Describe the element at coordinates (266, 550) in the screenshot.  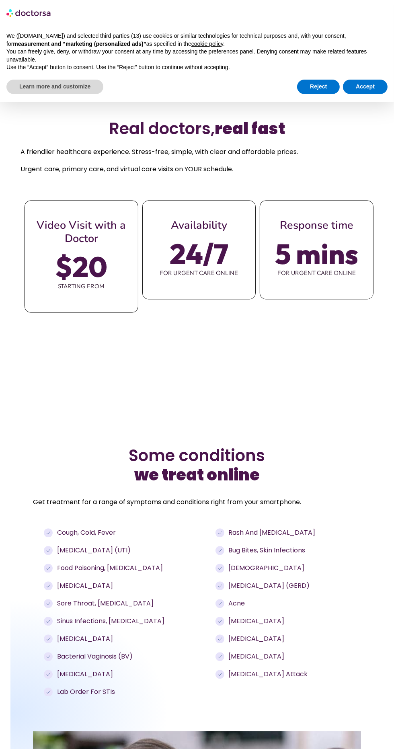
I see `span: Bug bites, skin infections` at that location.